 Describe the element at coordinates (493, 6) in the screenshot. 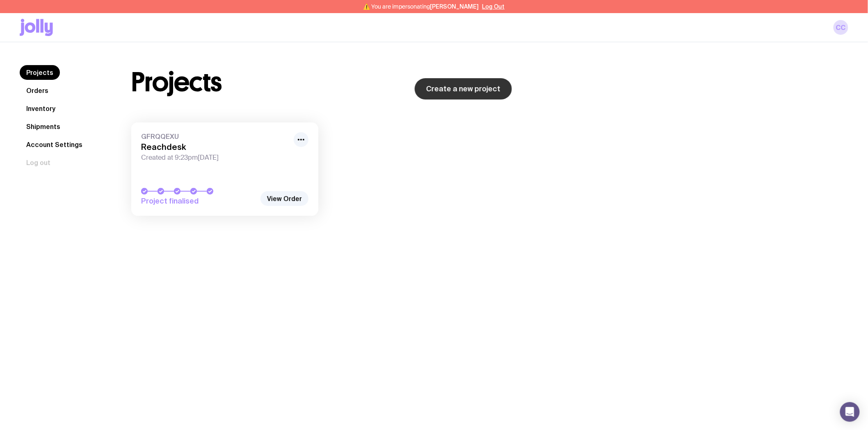

I see `button: Log Out` at that location.